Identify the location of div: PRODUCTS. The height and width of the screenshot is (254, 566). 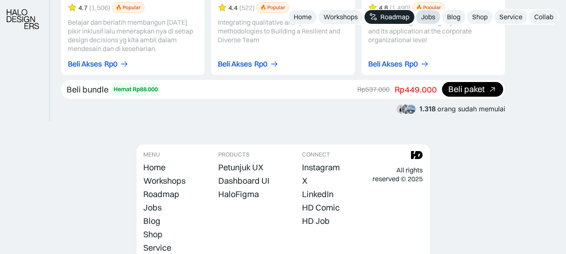
(234, 155).